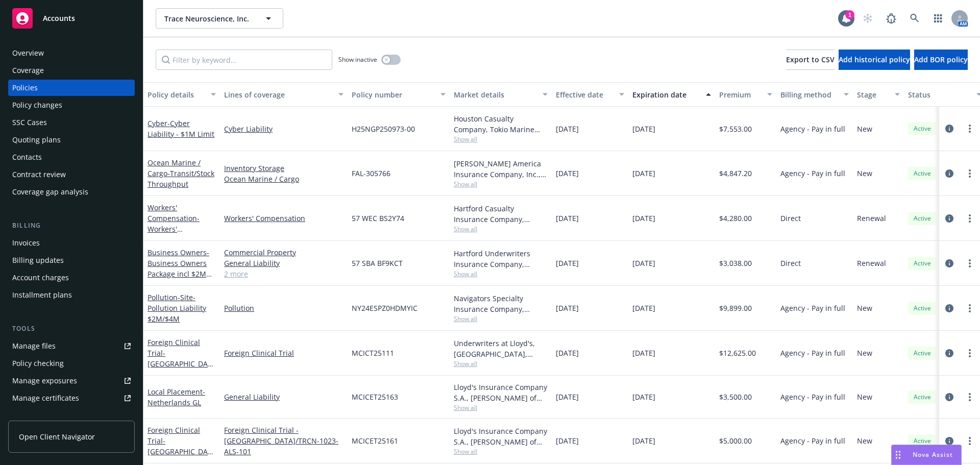 The width and height of the screenshot is (980, 465). I want to click on a: Inventory Storage, so click(284, 168).